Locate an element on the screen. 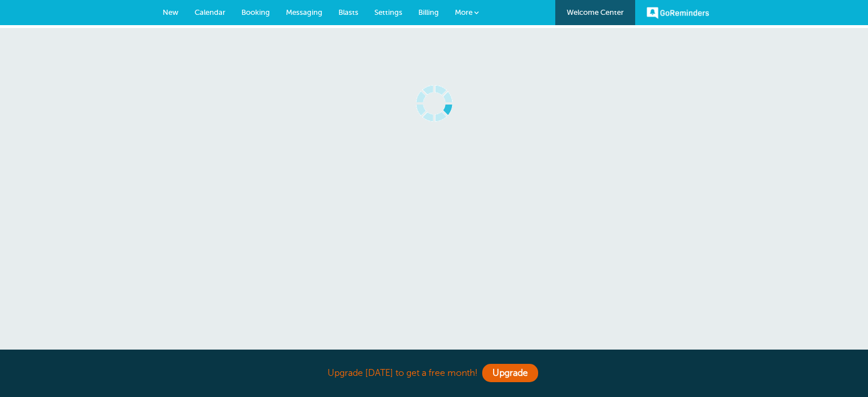 This screenshot has width=868, height=397. span: Booking is located at coordinates (256, 12).